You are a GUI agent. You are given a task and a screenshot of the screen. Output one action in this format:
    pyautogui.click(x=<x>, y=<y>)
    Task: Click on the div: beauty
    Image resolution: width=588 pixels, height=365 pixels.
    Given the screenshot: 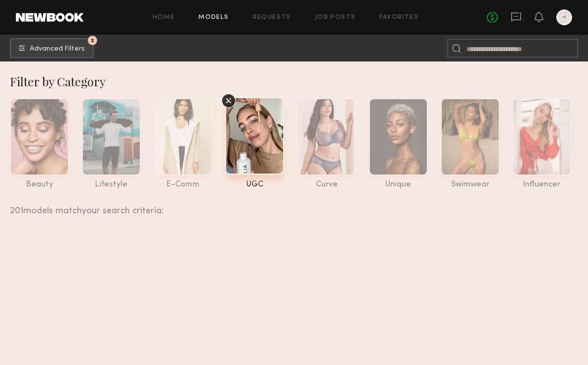 What is the action you would take?
    pyautogui.click(x=39, y=184)
    